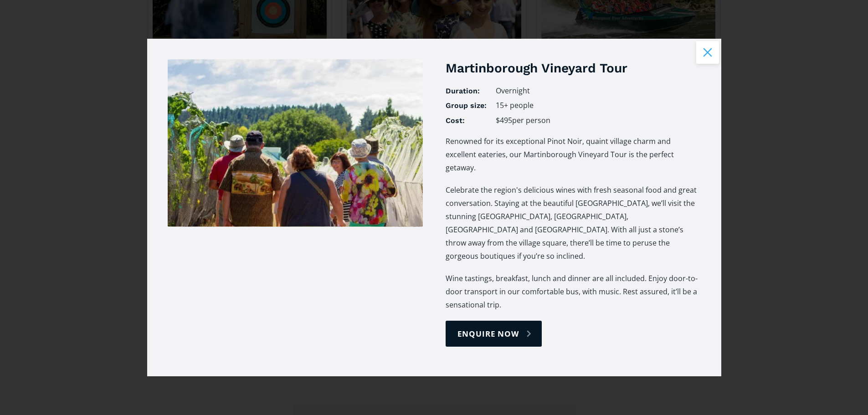  What do you see at coordinates (506, 120) in the screenshot?
I see `div: 495` at bounding box center [506, 120].